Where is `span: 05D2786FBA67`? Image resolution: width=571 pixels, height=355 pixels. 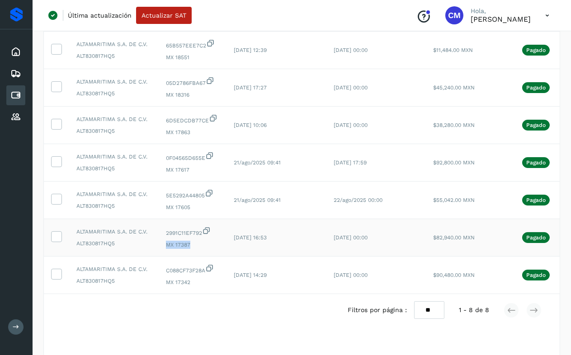 span: 05D2786FBA67 is located at coordinates (193, 82).